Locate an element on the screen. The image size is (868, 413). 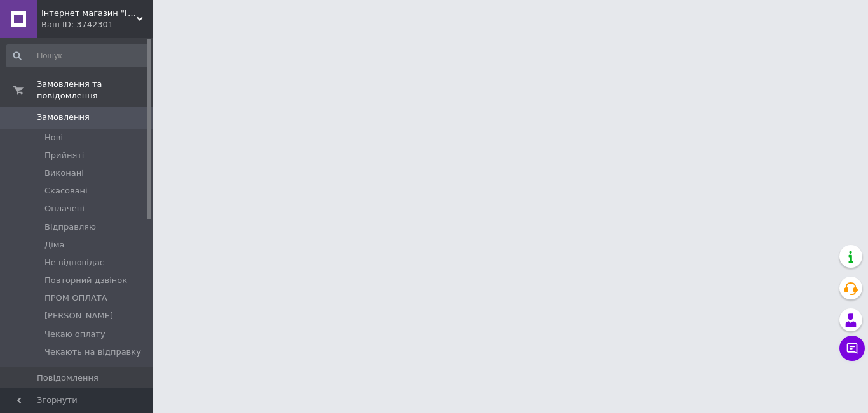
span: Відправляю is located at coordinates (70, 227).